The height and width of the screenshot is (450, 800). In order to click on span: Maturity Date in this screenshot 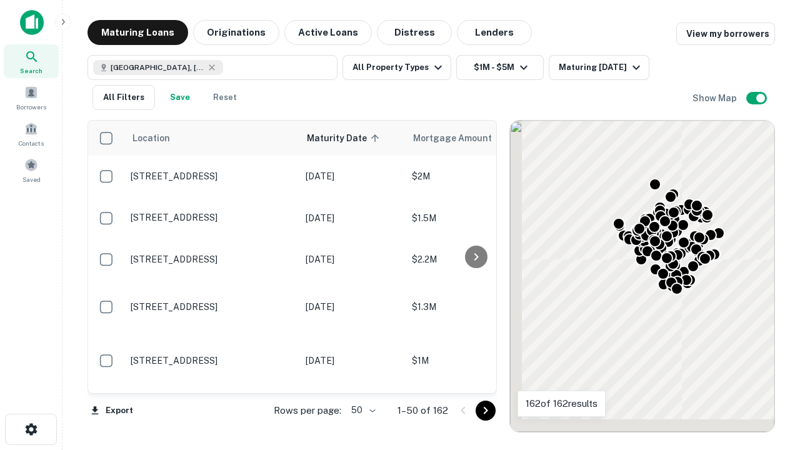, I will do `click(345, 138)`.